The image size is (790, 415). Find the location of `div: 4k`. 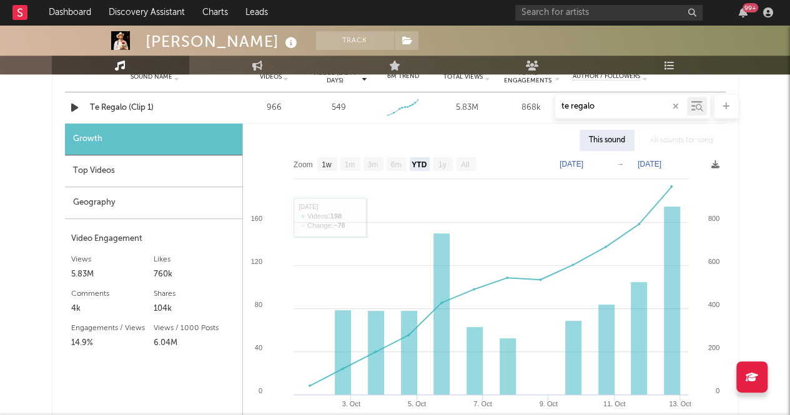

div: 4k is located at coordinates (112, 309).